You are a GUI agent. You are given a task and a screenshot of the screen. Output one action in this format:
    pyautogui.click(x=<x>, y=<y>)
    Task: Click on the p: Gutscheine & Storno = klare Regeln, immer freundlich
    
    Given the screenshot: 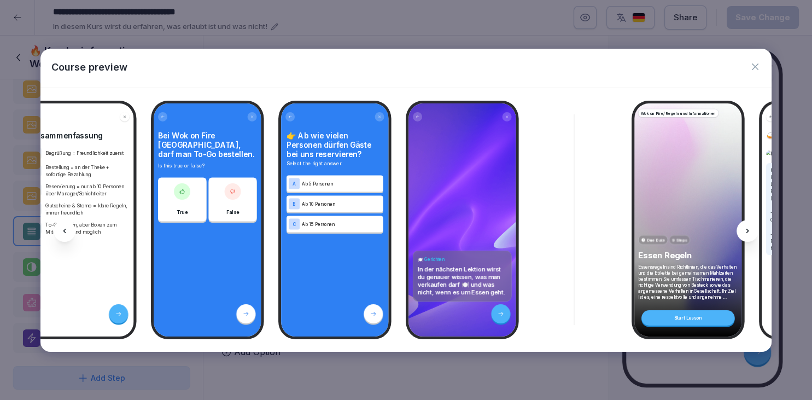 What is the action you would take?
    pyautogui.click(x=88, y=209)
    